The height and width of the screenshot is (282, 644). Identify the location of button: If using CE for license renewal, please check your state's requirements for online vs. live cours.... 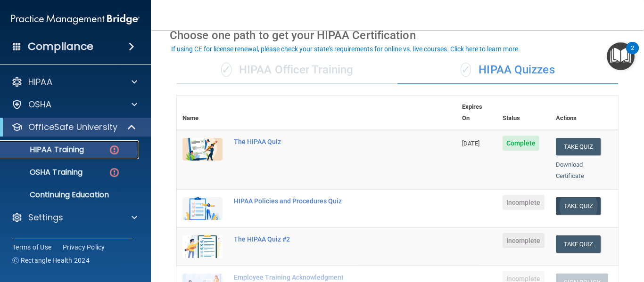
(346, 49).